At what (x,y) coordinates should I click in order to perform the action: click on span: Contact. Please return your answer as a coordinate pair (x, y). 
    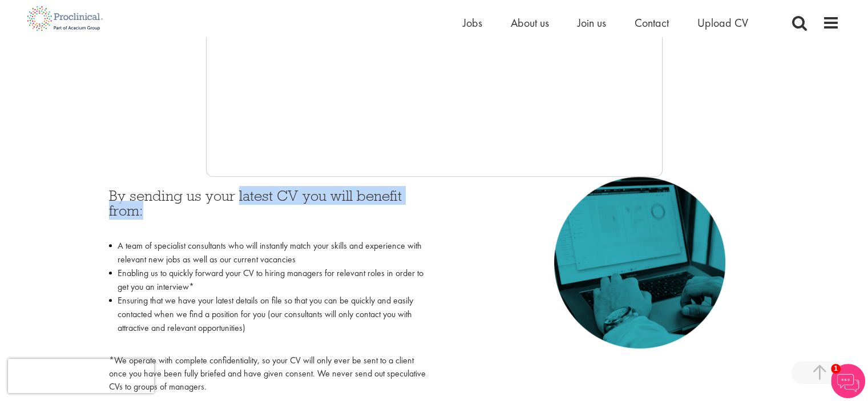
    Looking at the image, I should click on (651, 23).